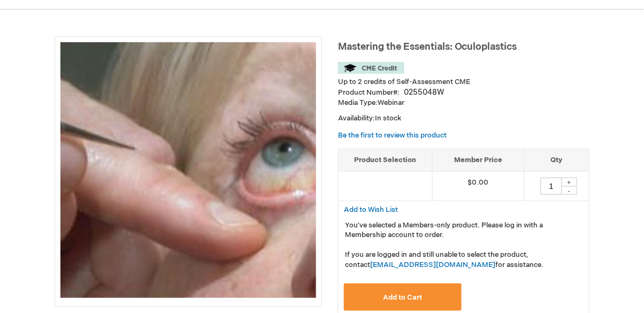  Describe the element at coordinates (388, 118) in the screenshot. I see `span: In stock` at that location.